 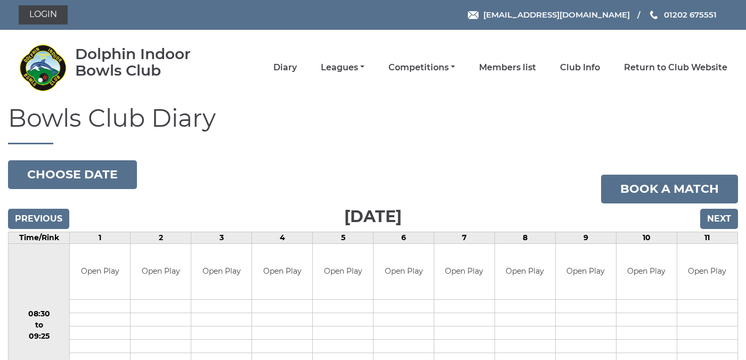 I want to click on a: Book a match, so click(x=670, y=189).